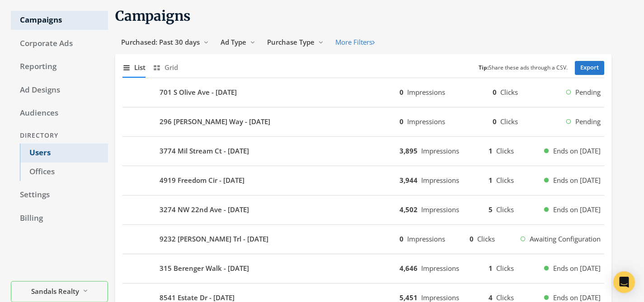  What do you see at coordinates (134, 67) in the screenshot?
I see `button: List` at bounding box center [134, 67].